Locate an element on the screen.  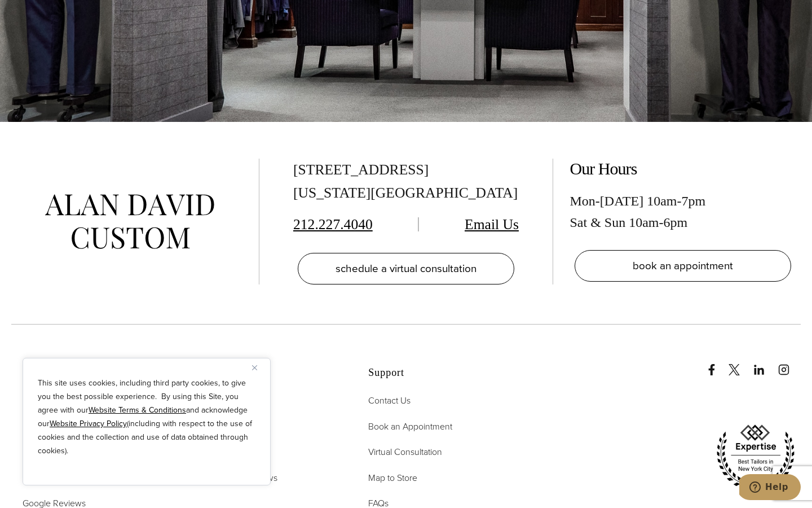
u: Website Terms & Conditions is located at coordinates (137, 410).